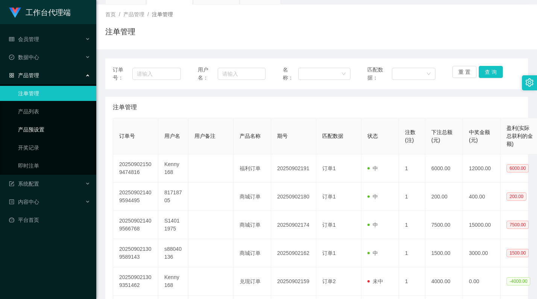  What do you see at coordinates (482, 196) in the screenshot?
I see `td: 400.00` at bounding box center [482, 196].